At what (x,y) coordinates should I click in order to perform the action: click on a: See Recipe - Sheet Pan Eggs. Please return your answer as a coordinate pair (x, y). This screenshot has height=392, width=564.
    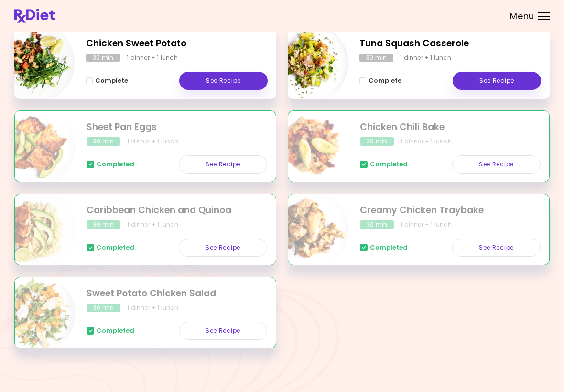
    Looking at the image, I should click on (222, 165).